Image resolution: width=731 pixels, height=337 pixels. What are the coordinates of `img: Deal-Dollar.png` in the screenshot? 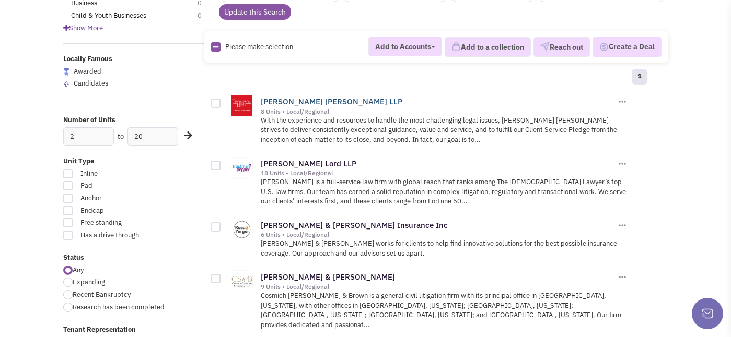 It's located at (604, 47).